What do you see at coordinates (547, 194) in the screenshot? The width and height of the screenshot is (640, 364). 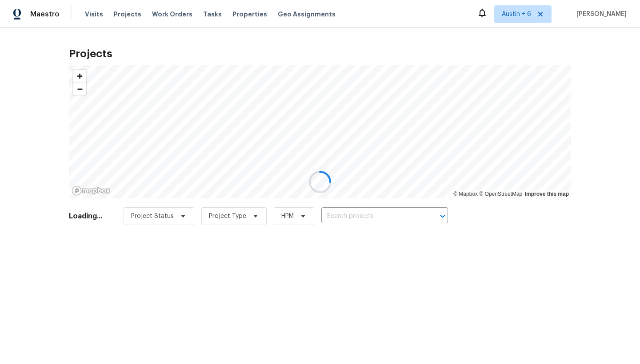 I see `a: Improve this map` at bounding box center [547, 194].